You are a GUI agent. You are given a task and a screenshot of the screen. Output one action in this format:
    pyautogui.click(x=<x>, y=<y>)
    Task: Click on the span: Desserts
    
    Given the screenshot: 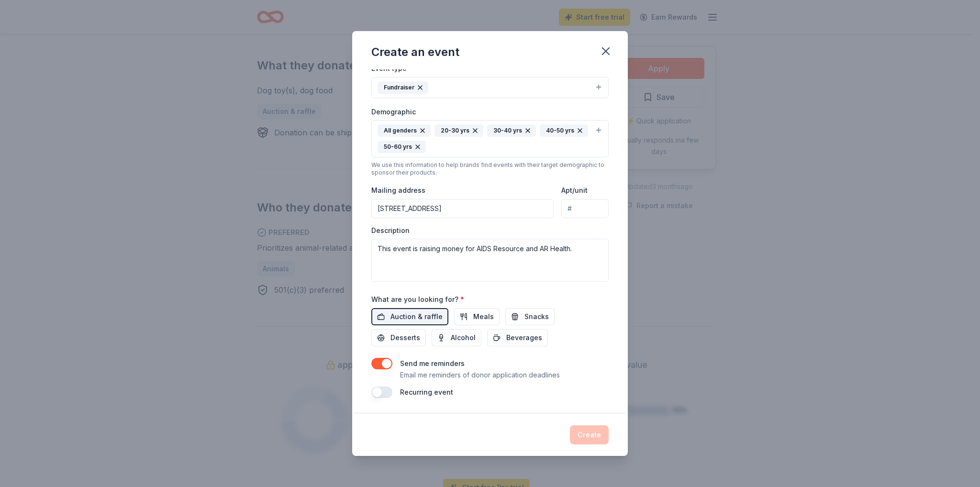 What is the action you would take?
    pyautogui.click(x=405, y=337)
    